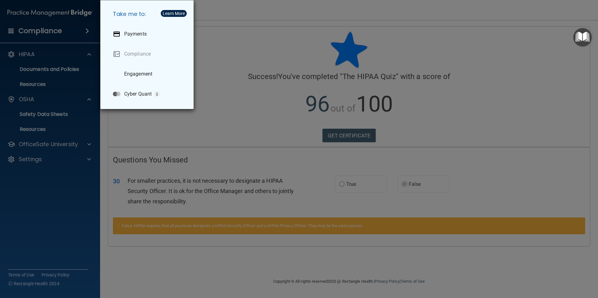 This screenshot has height=298, width=598. Describe the element at coordinates (135, 34) in the screenshot. I see `p: Payments` at that location.